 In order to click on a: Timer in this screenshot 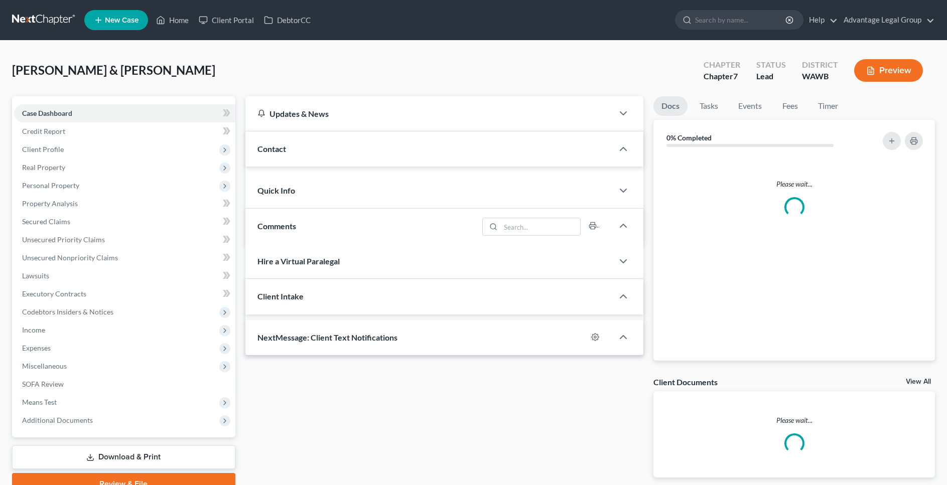, I will do `click(828, 106)`.